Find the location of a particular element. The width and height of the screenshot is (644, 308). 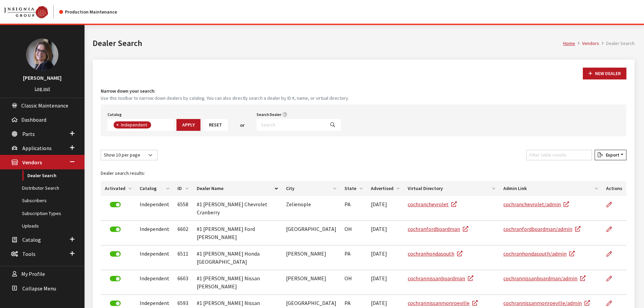

td: 6558 is located at coordinates (183, 208).